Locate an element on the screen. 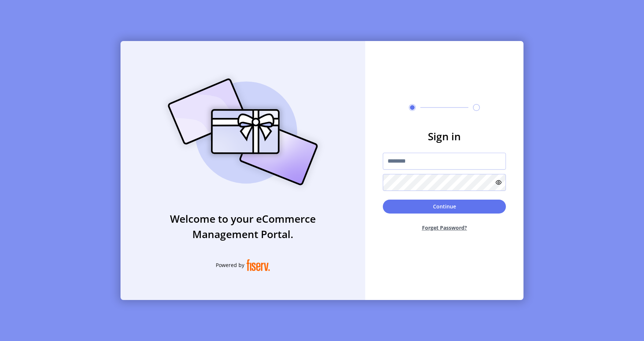  button: Forget Password? is located at coordinates (444, 228).